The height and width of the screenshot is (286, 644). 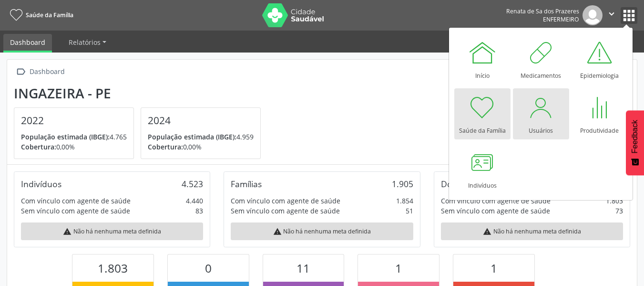 I want to click on div: 1.803, so click(x=614, y=200).